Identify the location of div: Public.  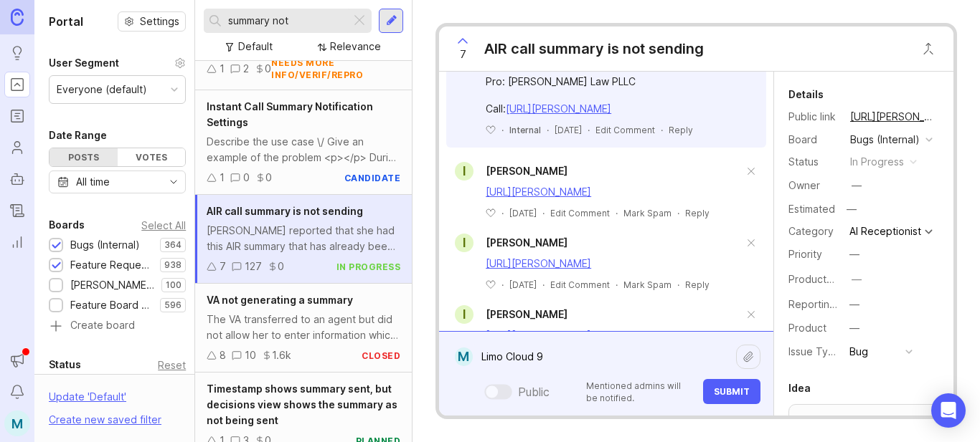
(534, 392).